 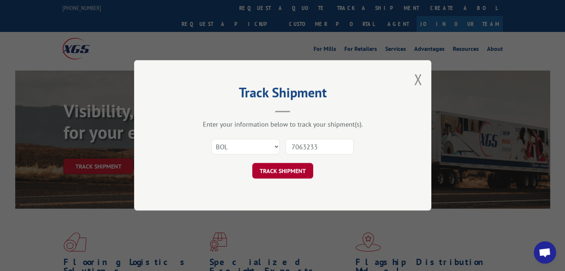 I want to click on h2: Track Shipment, so click(x=283, y=94).